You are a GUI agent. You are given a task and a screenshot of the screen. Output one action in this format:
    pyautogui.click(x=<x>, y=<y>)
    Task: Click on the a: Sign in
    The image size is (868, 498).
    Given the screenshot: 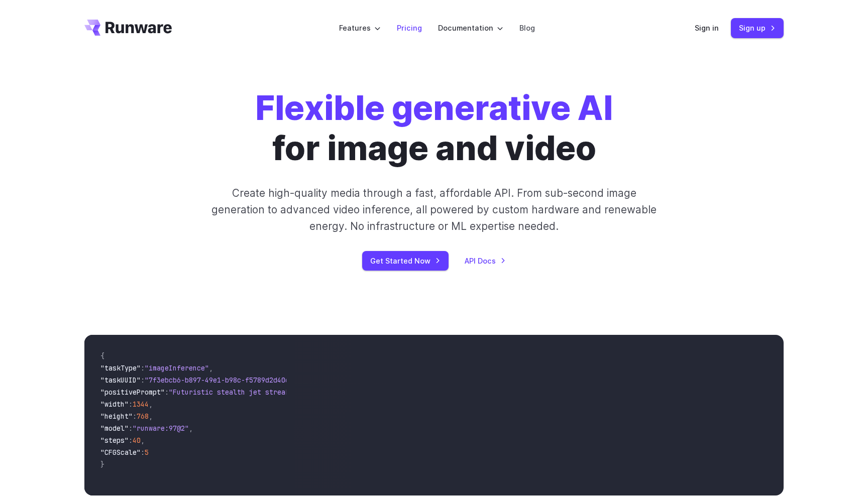 What is the action you would take?
    pyautogui.click(x=707, y=27)
    